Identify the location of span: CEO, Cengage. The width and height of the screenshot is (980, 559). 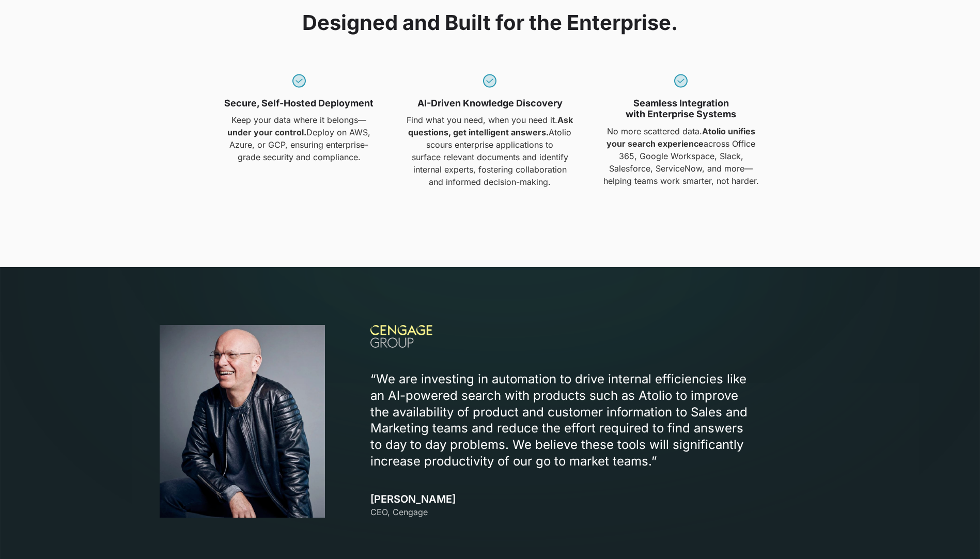
(399, 512).